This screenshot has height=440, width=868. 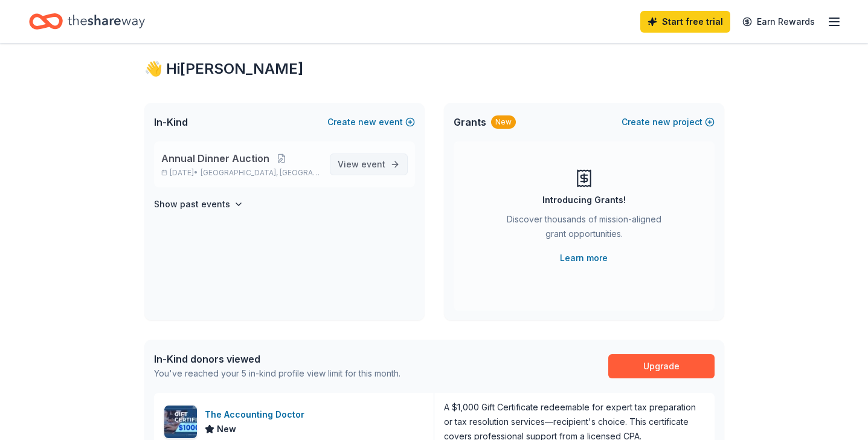 I want to click on div: New, so click(x=503, y=122).